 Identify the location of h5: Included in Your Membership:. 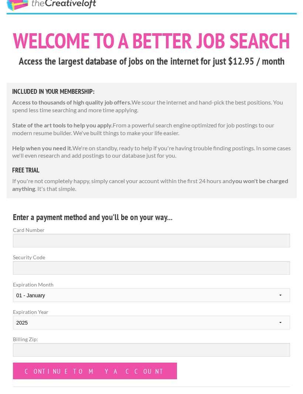
(152, 92).